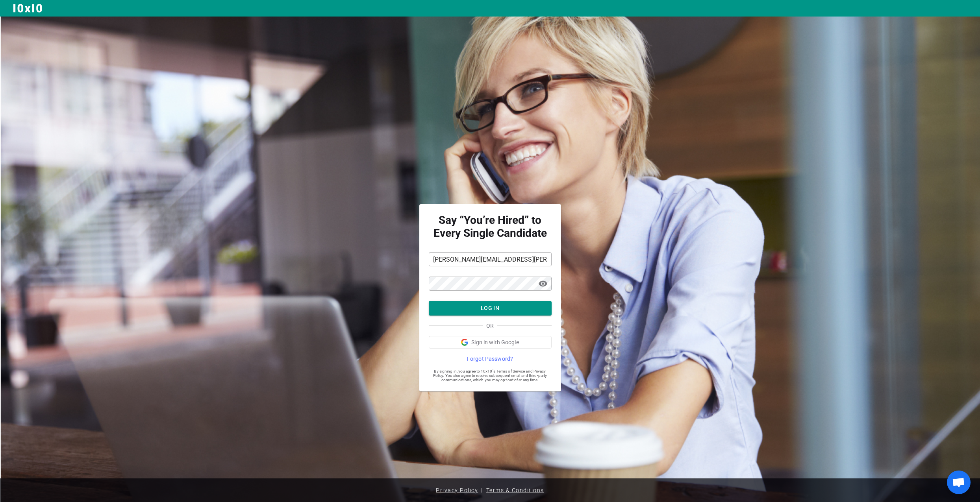 The height and width of the screenshot is (502, 980). What do you see at coordinates (490, 326) in the screenshot?
I see `span: OR` at bounding box center [490, 326].